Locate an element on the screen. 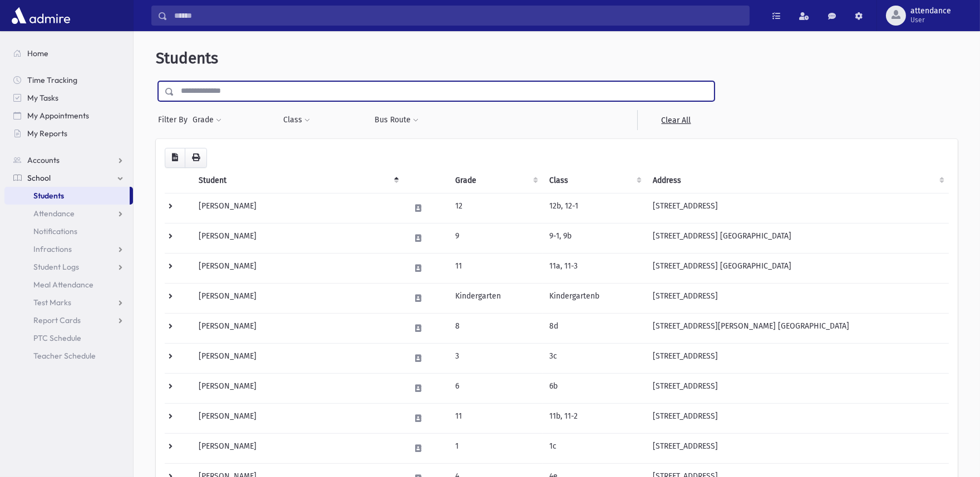 Image resolution: width=980 pixels, height=477 pixels. td: 1c is located at coordinates (594, 448).